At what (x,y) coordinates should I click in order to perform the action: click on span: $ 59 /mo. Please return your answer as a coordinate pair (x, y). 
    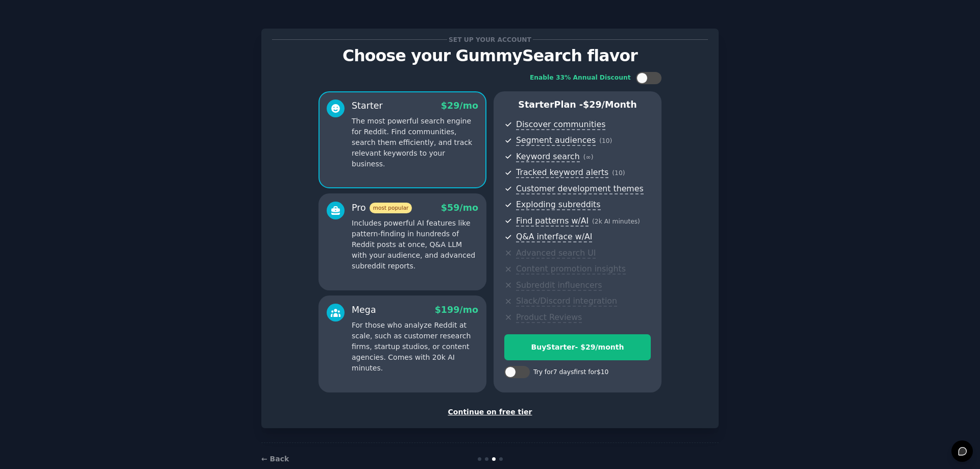
    Looking at the image, I should click on (460, 207).